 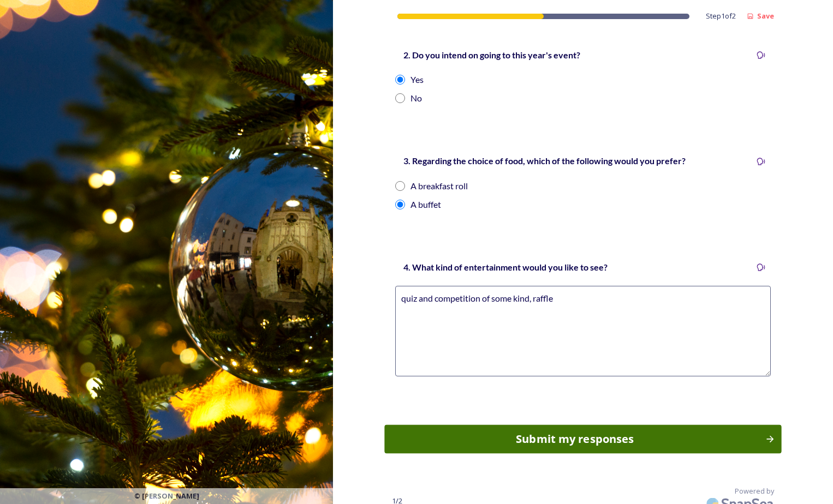 I want to click on strong: 3. Regarding the choice of food, which of the following would you prefer?, so click(x=544, y=160).